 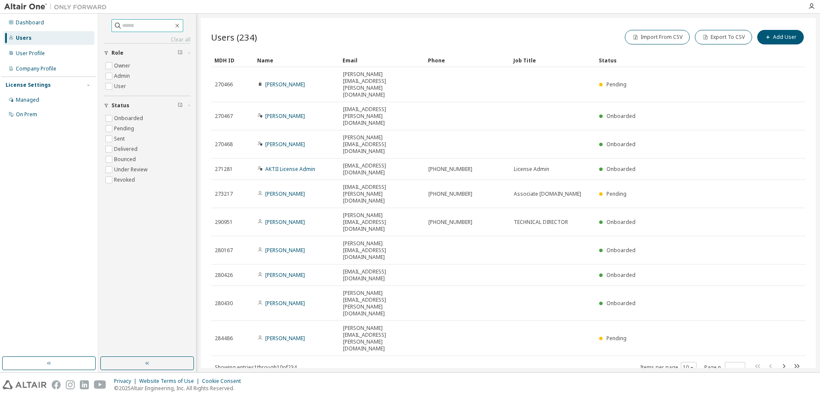 I want to click on button: 10, so click(x=688, y=367).